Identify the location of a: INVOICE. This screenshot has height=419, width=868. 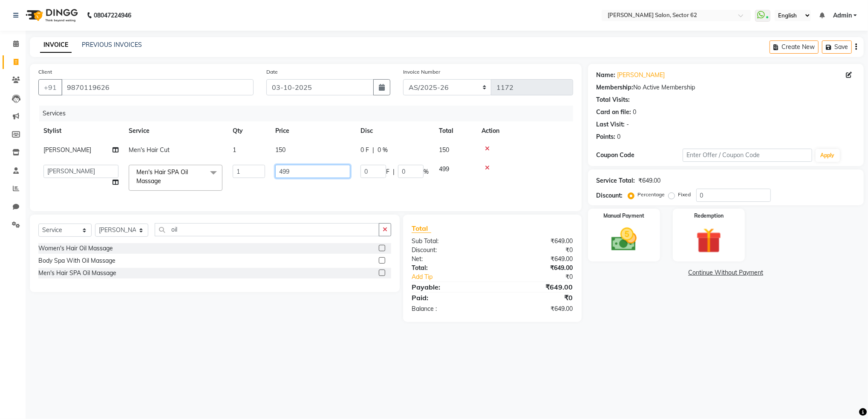
(56, 46).